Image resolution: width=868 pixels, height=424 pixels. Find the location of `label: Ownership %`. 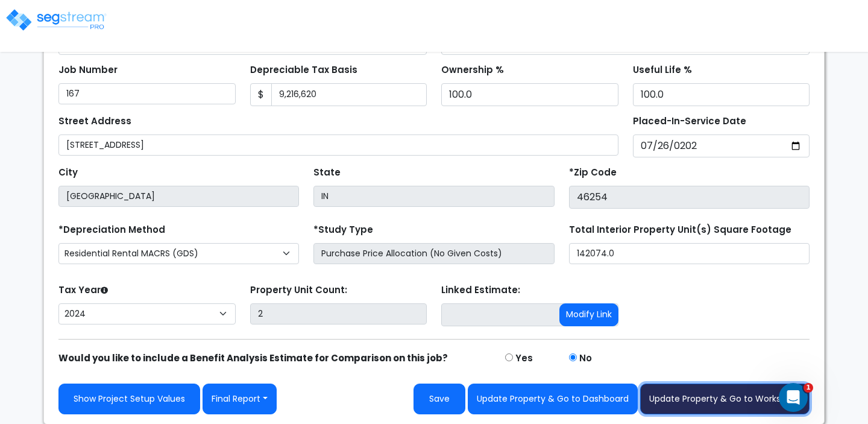

label: Ownership % is located at coordinates (472, 70).